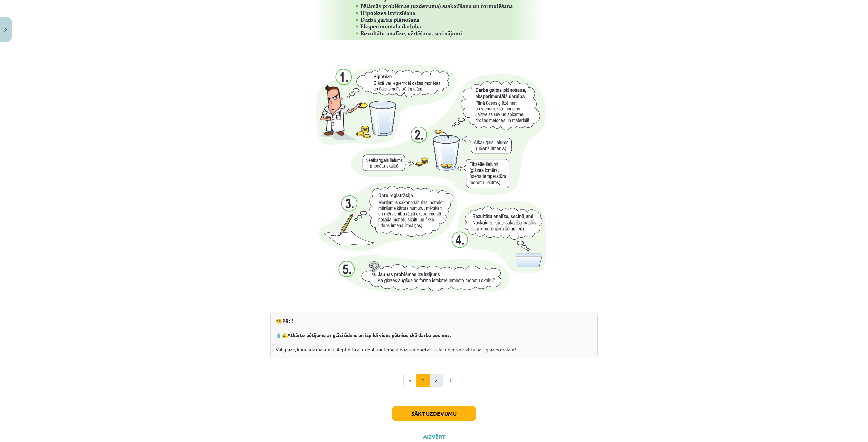 The height and width of the screenshot is (442, 868). What do you see at coordinates (436, 380) in the screenshot?
I see `button: 2` at bounding box center [436, 380].